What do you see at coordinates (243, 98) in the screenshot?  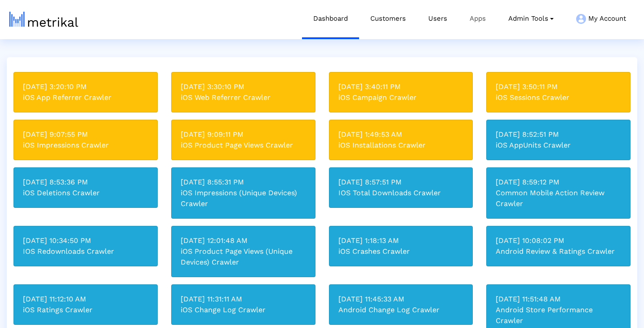 I see `div: iOS Web Referrer Crawler` at bounding box center [243, 98].